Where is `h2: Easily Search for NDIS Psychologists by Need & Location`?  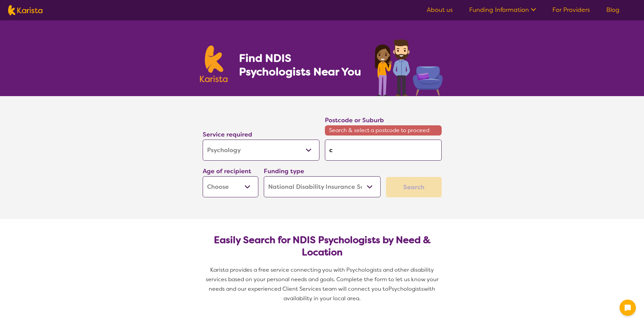
h2: Easily Search for NDIS Psychologists by Need & Location is located at coordinates (322, 246).